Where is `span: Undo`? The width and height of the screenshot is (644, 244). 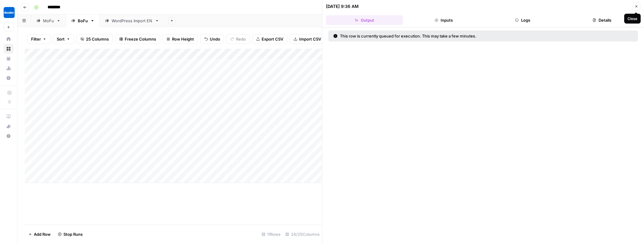 span: Undo is located at coordinates (215, 39).